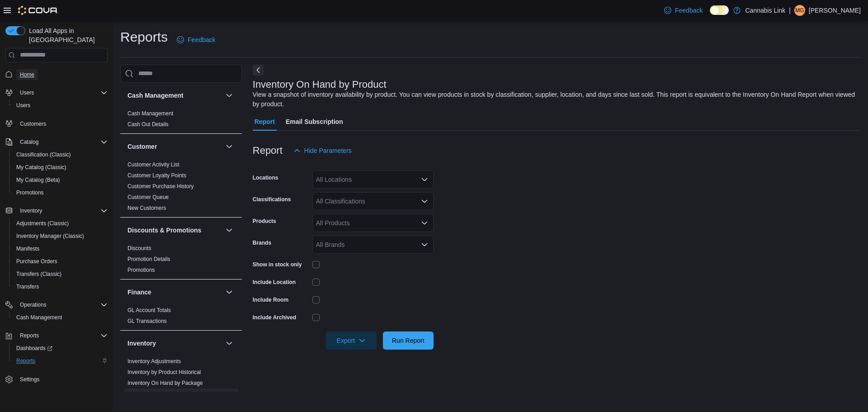 This screenshot has height=412, width=868. Describe the element at coordinates (36, 261) in the screenshot. I see `a: Purchase Orders` at that location.